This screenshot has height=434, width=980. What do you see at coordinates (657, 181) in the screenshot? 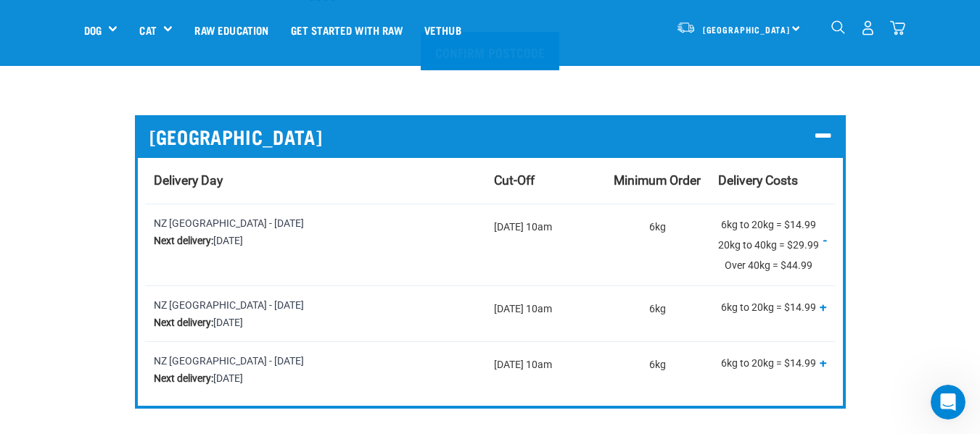
I see `th: Minimum Order` at bounding box center [657, 181].